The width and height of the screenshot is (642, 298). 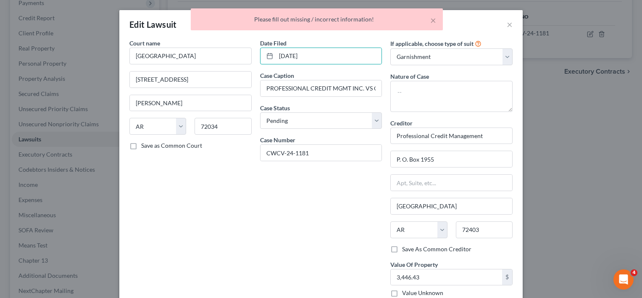 I want to click on input: Search creditor by name..., so click(x=451, y=136).